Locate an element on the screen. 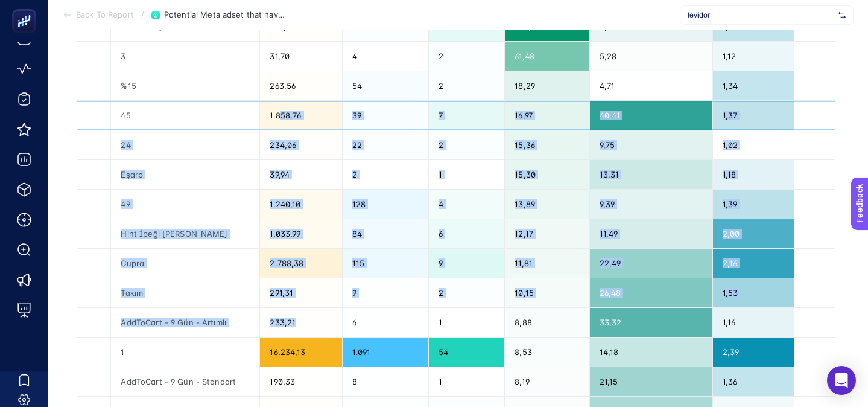  div: 263,56 is located at coordinates (300, 85).